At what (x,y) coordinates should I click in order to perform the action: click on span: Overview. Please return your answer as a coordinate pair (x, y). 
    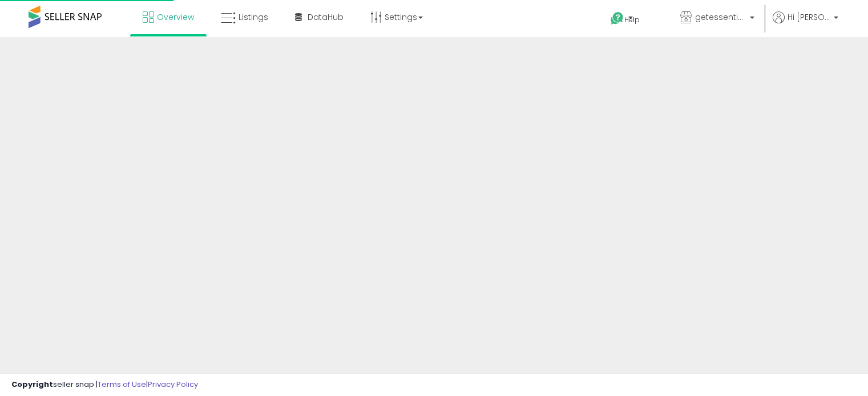
    Looking at the image, I should click on (176, 17).